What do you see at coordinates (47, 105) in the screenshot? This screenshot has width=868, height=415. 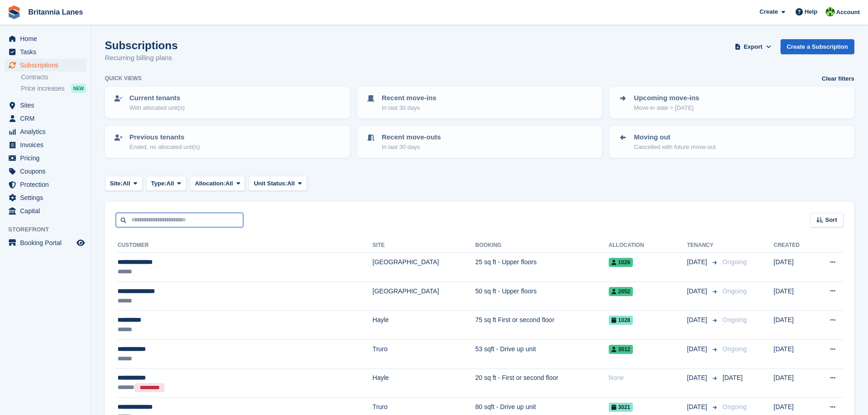 I see `span: Sites` at bounding box center [47, 105].